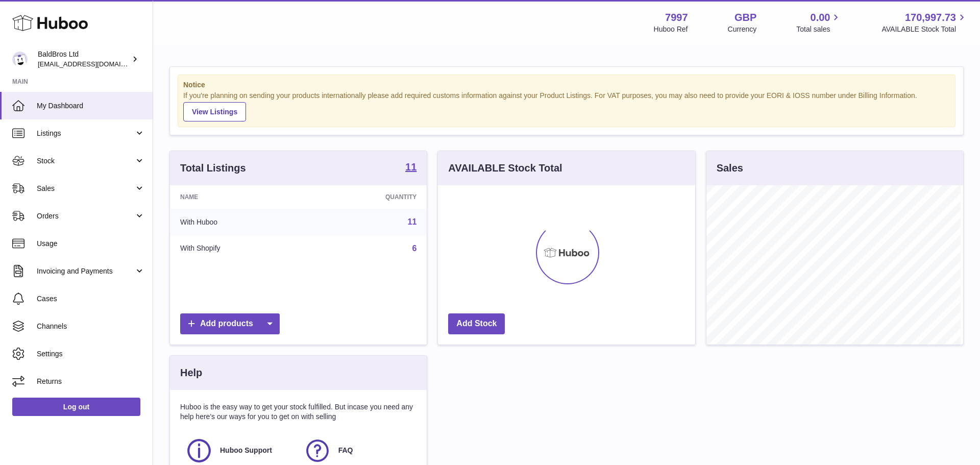  Describe the element at coordinates (214, 112) in the screenshot. I see `a: View Listings` at that location.